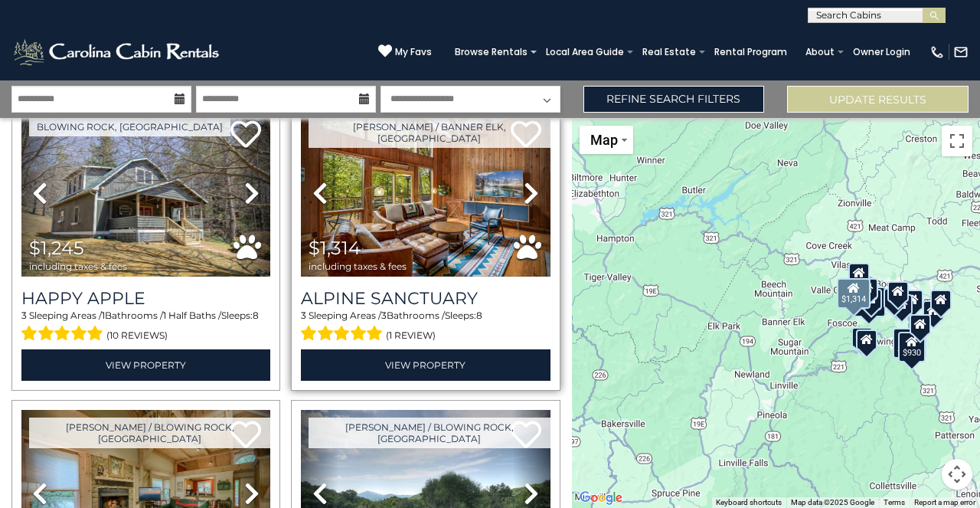 The image size is (980, 508). Describe the element at coordinates (146, 193) in the screenshot. I see `img: thumbnail_163268493.jpeg` at that location.